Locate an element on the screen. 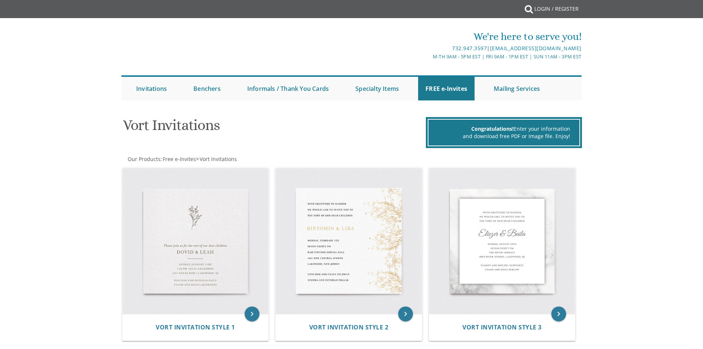 This screenshot has height=349, width=703. div: We're here to serve you! is located at coordinates (428, 37).